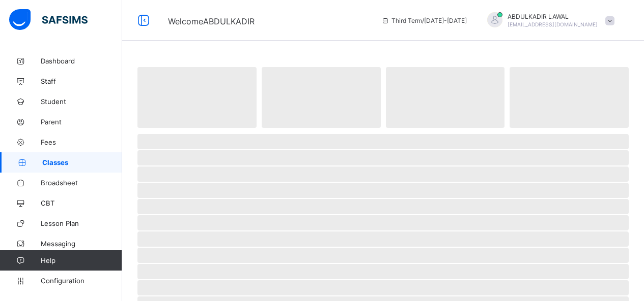 The height and width of the screenshot is (301, 644). I want to click on span: Welcome ABDULKADIR, so click(211, 21).